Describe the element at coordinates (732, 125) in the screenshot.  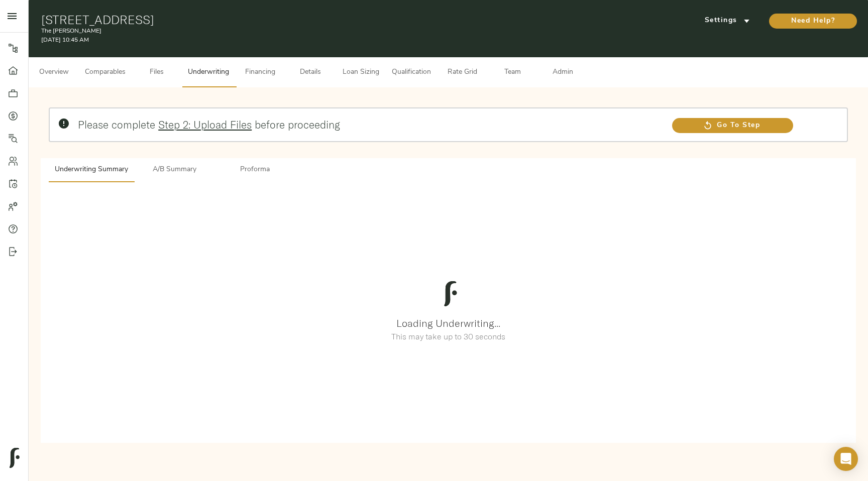
I see `a: Go To Step` at that location.